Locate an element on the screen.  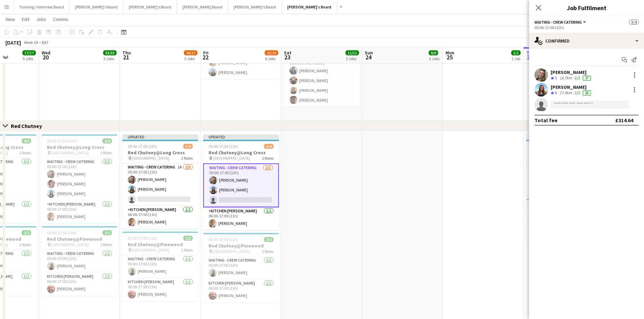
span: Wed is located at coordinates (46, 53).